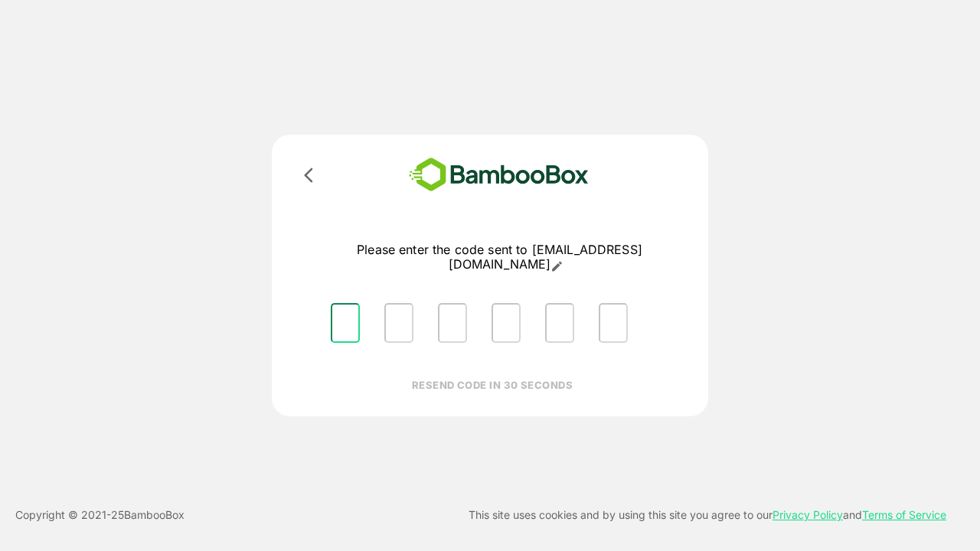 The image size is (980, 551). Describe the element at coordinates (99, 515) in the screenshot. I see `p: Copyright © 2021- 25 BambooBox` at that location.